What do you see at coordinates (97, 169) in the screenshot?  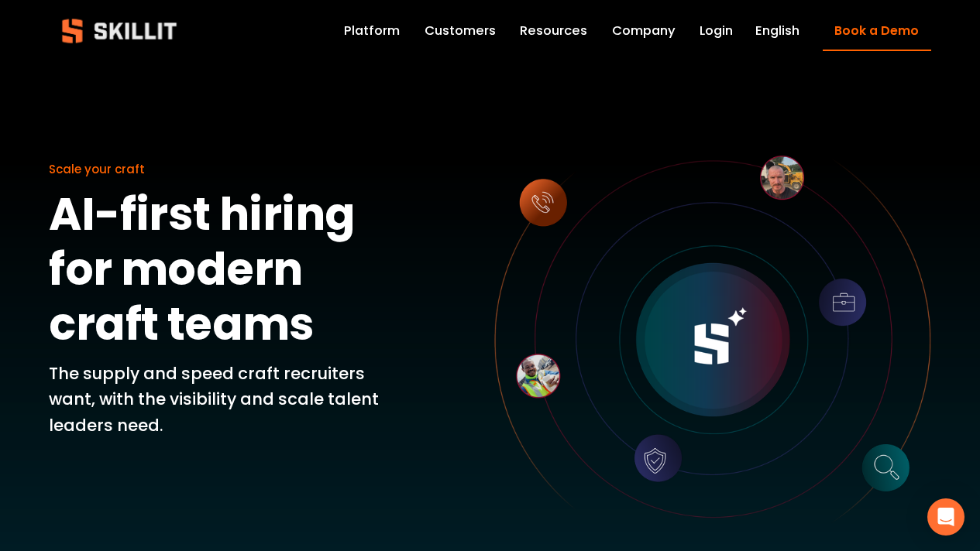 I see `span: Scale your craft` at bounding box center [97, 169].